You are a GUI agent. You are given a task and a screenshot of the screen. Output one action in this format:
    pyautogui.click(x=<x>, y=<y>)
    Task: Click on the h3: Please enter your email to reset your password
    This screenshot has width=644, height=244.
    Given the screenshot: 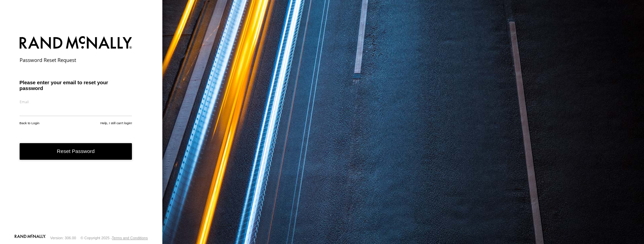 What is the action you would take?
    pyautogui.click(x=76, y=85)
    